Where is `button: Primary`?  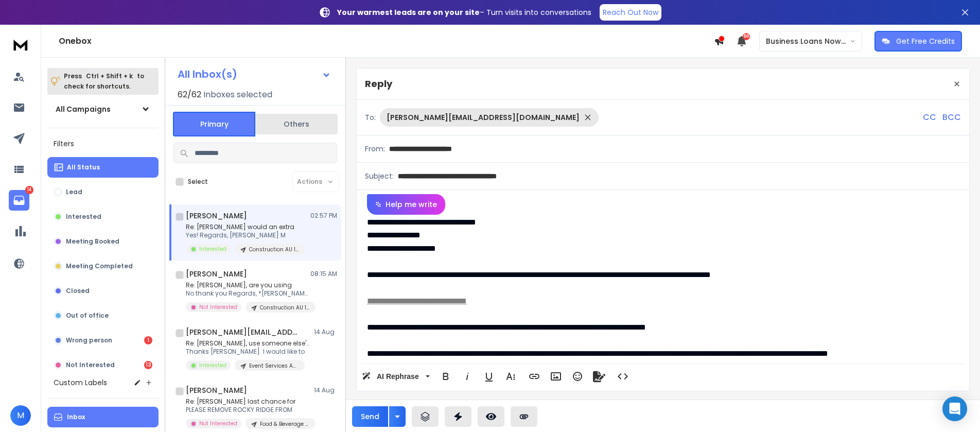 button: Primary is located at coordinates (214, 124).